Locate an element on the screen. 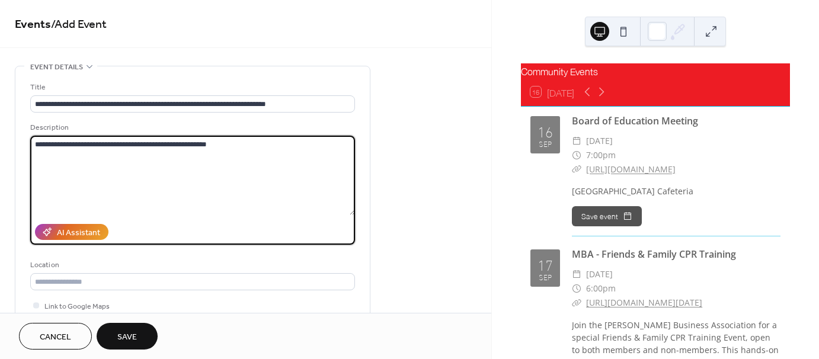  span: Save is located at coordinates (127, 337).